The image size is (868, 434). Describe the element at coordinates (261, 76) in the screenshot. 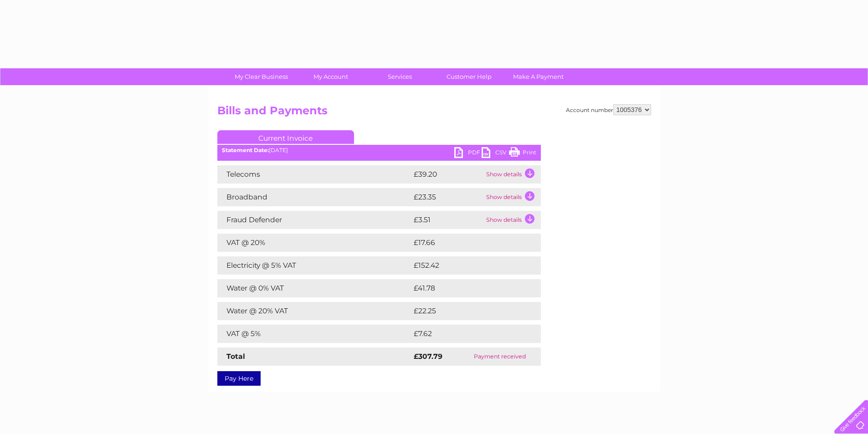

I see `a: My Clear Business` at that location.